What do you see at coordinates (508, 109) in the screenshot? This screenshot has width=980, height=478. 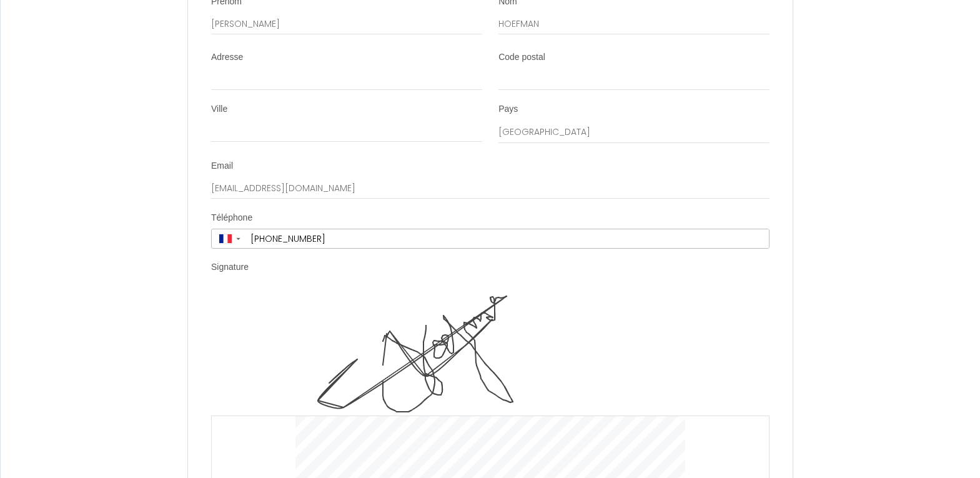 I see `label: Pays` at bounding box center [508, 109].